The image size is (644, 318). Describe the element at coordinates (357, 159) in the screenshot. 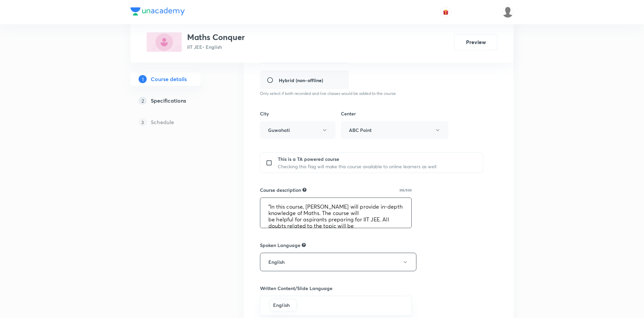

I see `p: This is a TA powered course` at that location.